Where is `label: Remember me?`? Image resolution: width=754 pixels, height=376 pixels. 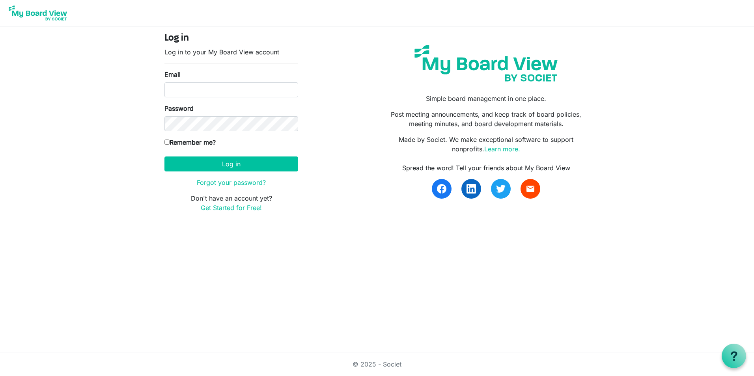 label: Remember me? is located at coordinates (190, 142).